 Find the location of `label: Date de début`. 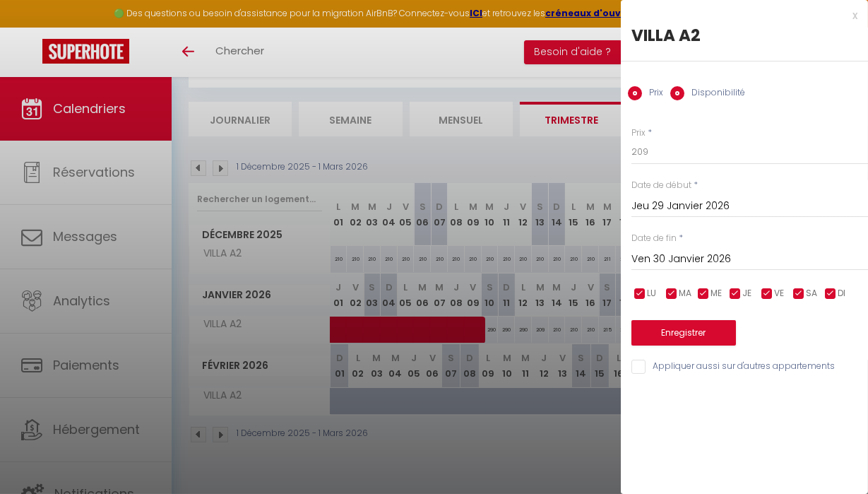

label: Date de début is located at coordinates (661, 185).